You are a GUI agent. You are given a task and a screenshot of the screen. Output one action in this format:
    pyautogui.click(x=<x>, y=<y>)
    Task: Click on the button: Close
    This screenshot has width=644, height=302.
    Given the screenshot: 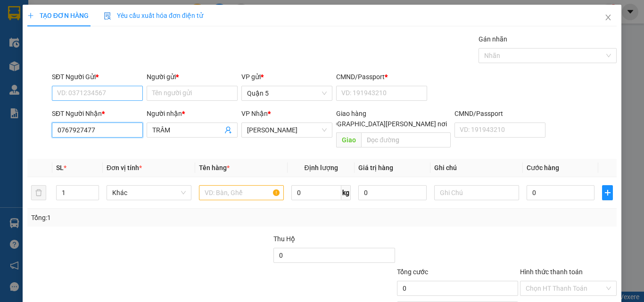 What is the action you would take?
    pyautogui.click(x=608, y=18)
    